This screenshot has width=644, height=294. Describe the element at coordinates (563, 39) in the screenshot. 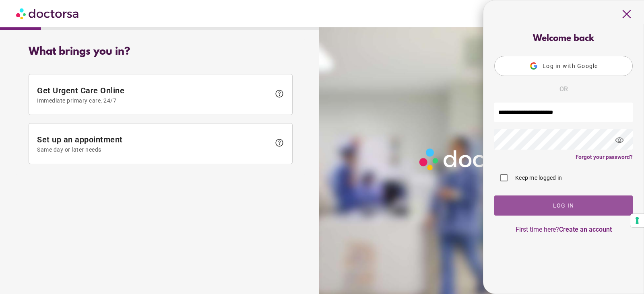

I see `div: Welcome back` at that location.